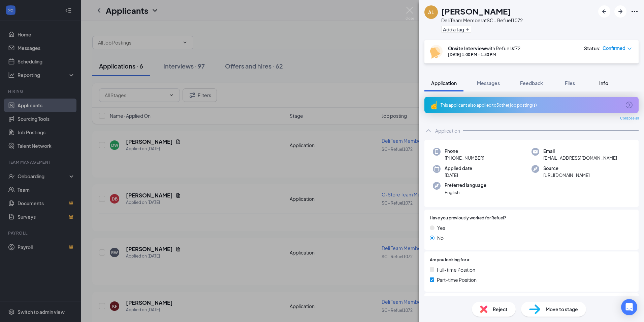 The height and width of the screenshot is (322, 644). What do you see at coordinates (465, 151) in the screenshot?
I see `span: Phone` at bounding box center [465, 151].